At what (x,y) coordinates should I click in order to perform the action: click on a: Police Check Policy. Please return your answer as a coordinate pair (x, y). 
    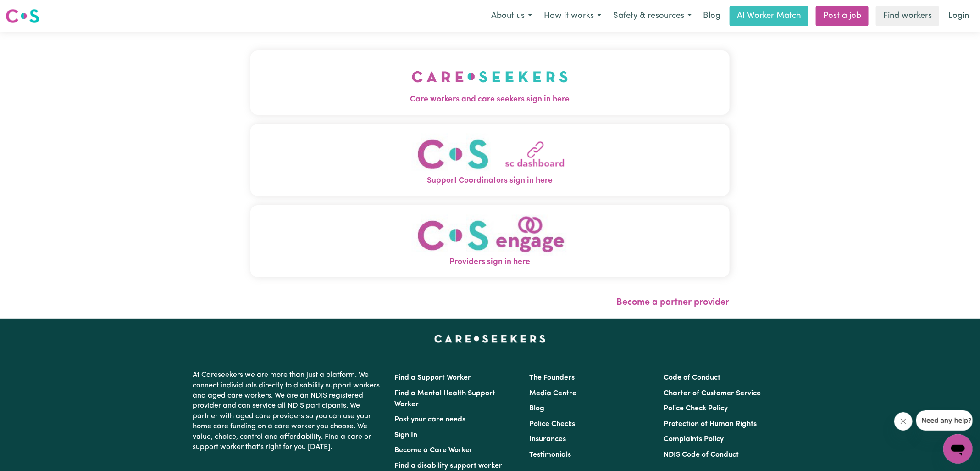
    Looking at the image, I should click on (695, 409).